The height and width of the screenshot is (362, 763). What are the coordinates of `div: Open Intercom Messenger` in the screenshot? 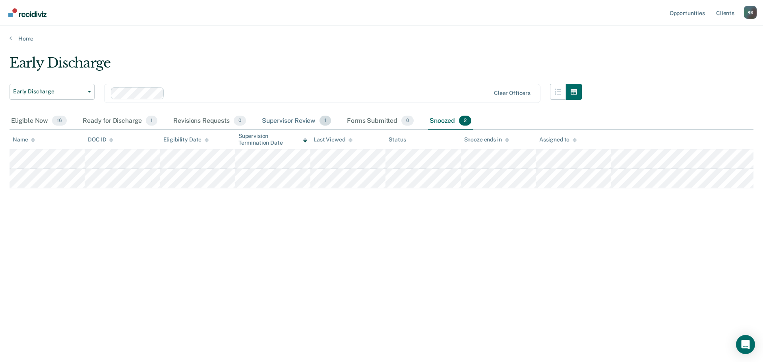 It's located at (745, 344).